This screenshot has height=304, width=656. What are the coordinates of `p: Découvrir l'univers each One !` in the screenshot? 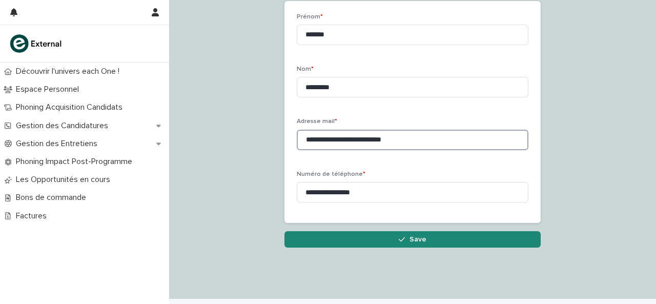 It's located at (70, 71).